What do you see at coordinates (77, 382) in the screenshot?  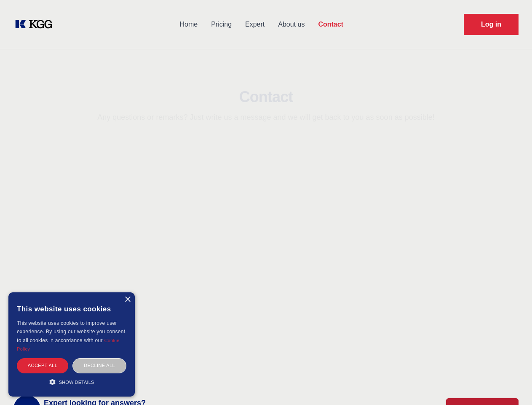 I see `span: Show details` at bounding box center [77, 382].